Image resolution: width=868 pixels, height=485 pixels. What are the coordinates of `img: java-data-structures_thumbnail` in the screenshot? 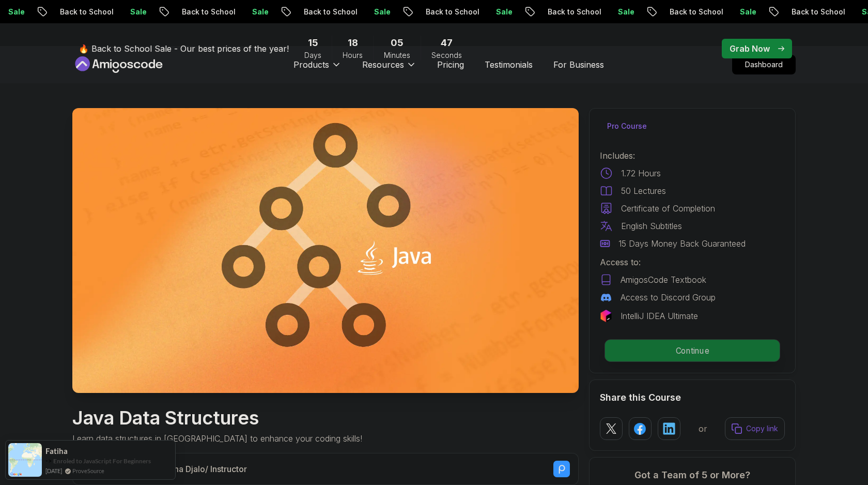 It's located at (326, 250).